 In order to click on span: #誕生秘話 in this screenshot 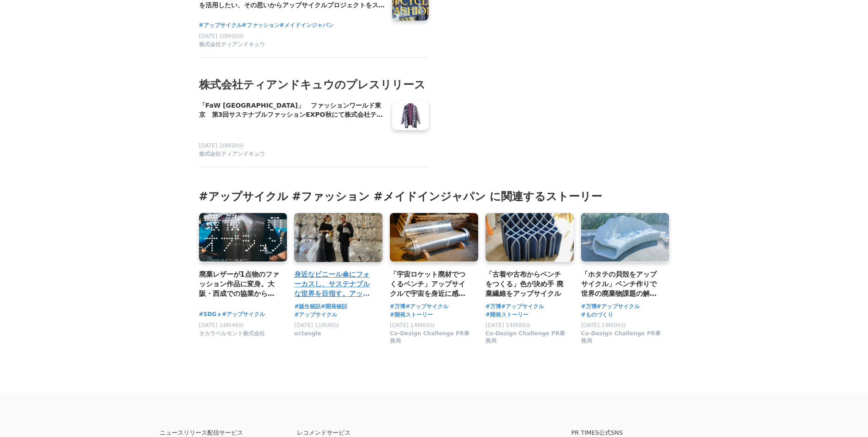, I will do `click(308, 307)`.